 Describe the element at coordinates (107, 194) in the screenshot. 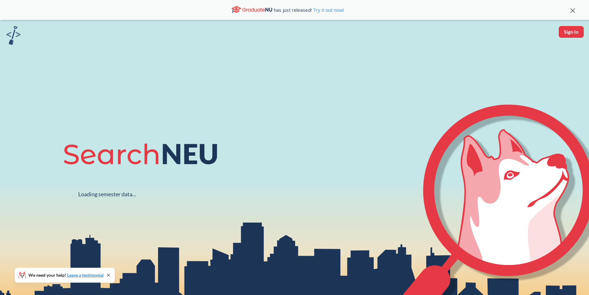

I see `div: Loading semester data...` at that location.